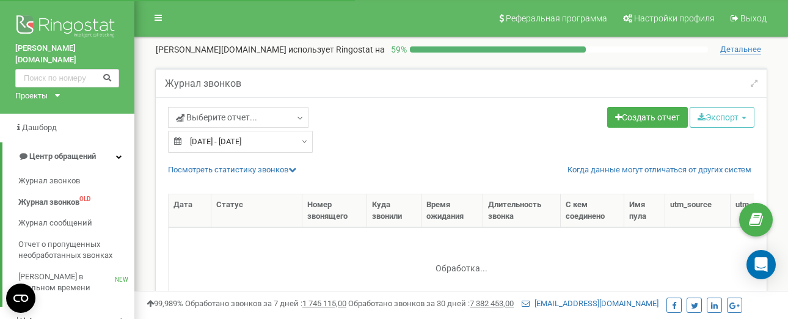 This screenshot has width=788, height=319. Describe the element at coordinates (216, 117) in the screenshot. I see `span: Выберите отчет...` at that location.